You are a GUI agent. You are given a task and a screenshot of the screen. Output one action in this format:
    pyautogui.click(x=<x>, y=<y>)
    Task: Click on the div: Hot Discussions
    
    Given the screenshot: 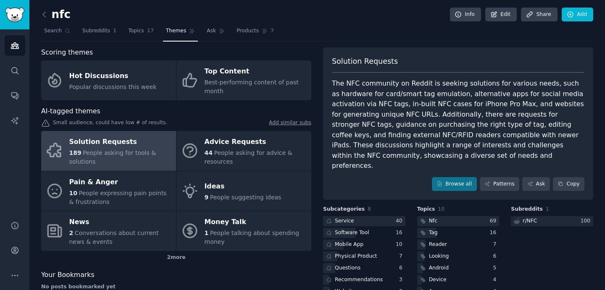 What is the action you would take?
    pyautogui.click(x=113, y=76)
    